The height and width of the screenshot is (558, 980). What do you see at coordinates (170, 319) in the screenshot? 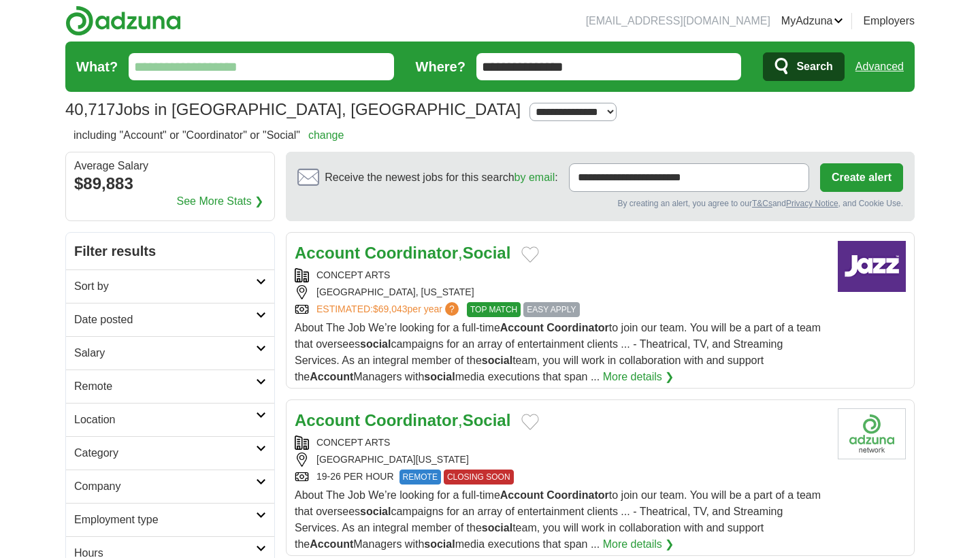
I see `a: Date posted` at bounding box center [170, 319].